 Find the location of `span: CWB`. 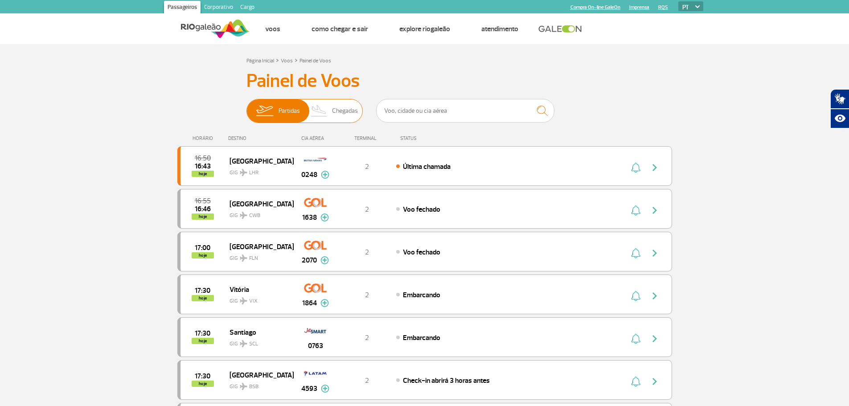

span: CWB is located at coordinates (254, 216).